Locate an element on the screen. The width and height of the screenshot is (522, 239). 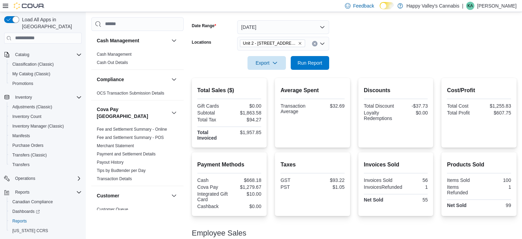
span: Feedback is located at coordinates (364, 6).